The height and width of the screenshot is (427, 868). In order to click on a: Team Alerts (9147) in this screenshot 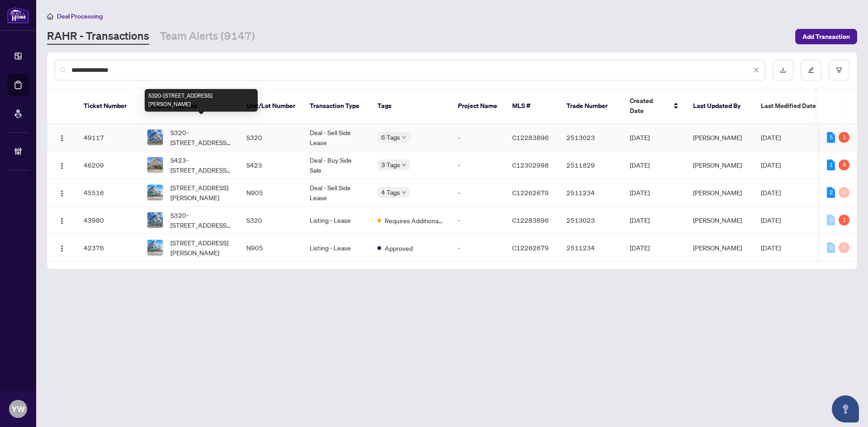, I will do `click(207, 37)`.